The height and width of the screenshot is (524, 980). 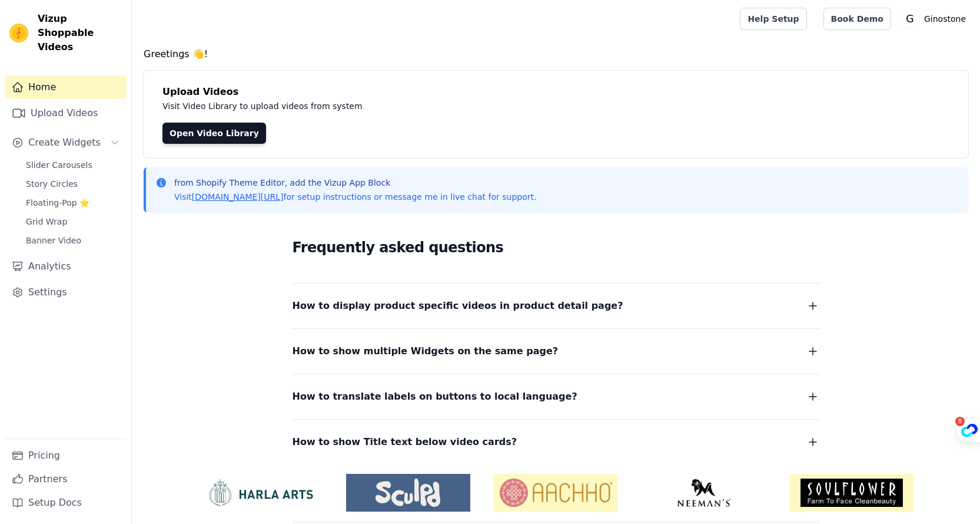 What do you see at coordinates (556, 305) in the screenshot?
I see `button: How to display product specific videos in product detail page?` at bounding box center [556, 305].